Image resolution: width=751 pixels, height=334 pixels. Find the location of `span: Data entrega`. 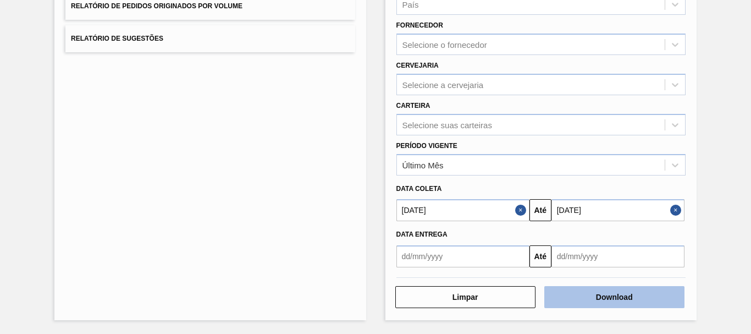

span: Data entrega is located at coordinates (422, 234).